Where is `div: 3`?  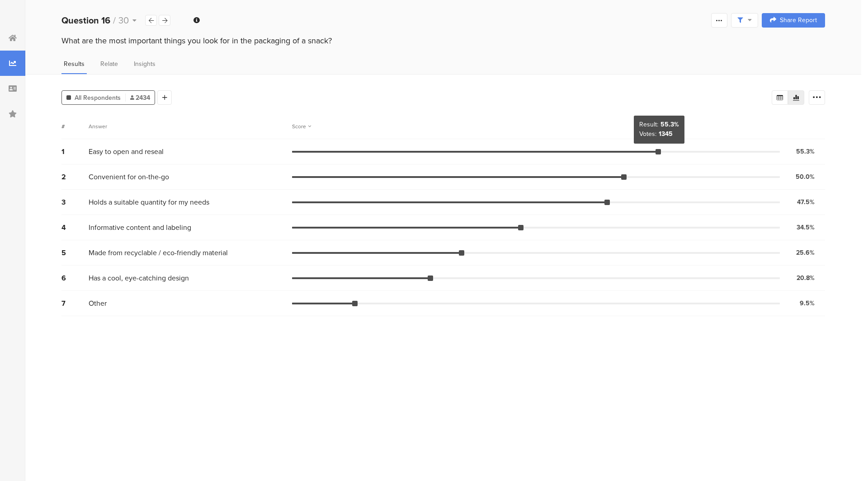
div: 3 is located at coordinates (75, 202).